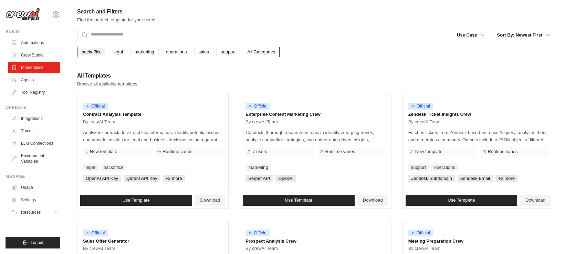  I want to click on a: Tool Registry, so click(34, 92).